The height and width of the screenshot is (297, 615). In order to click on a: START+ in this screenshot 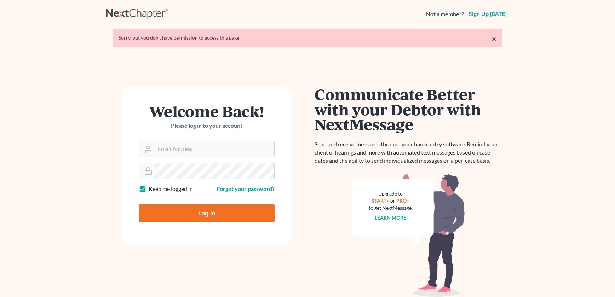, I will do `click(381, 201)`.